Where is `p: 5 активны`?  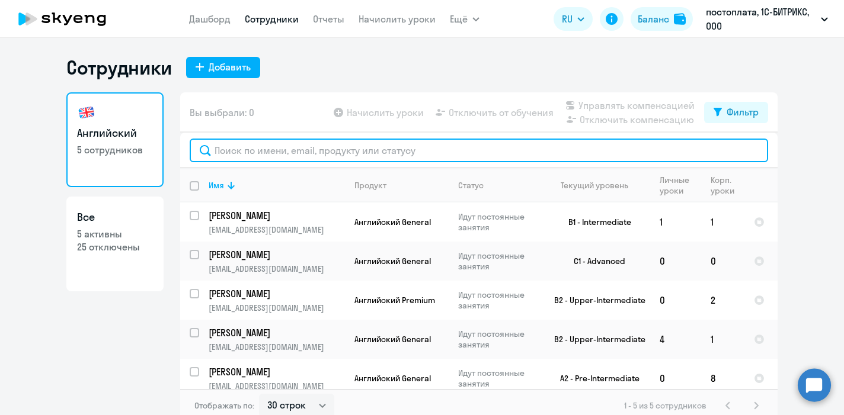 p: 5 активны is located at coordinates (115, 234).